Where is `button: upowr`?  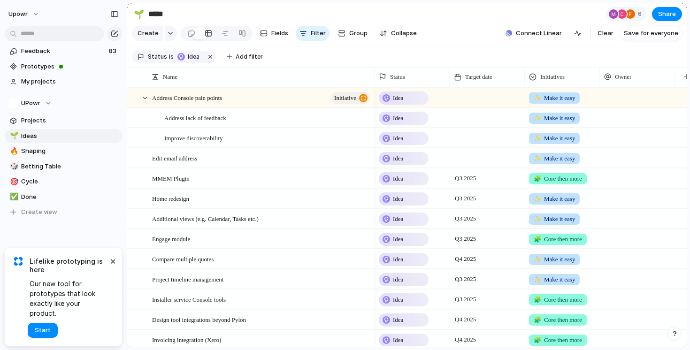 button: upowr is located at coordinates (24, 14).